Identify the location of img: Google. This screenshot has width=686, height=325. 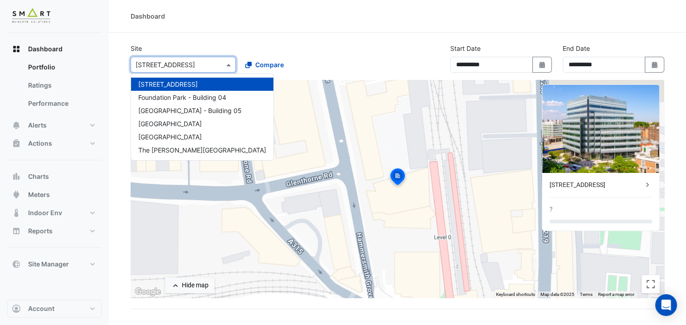
(148, 292).